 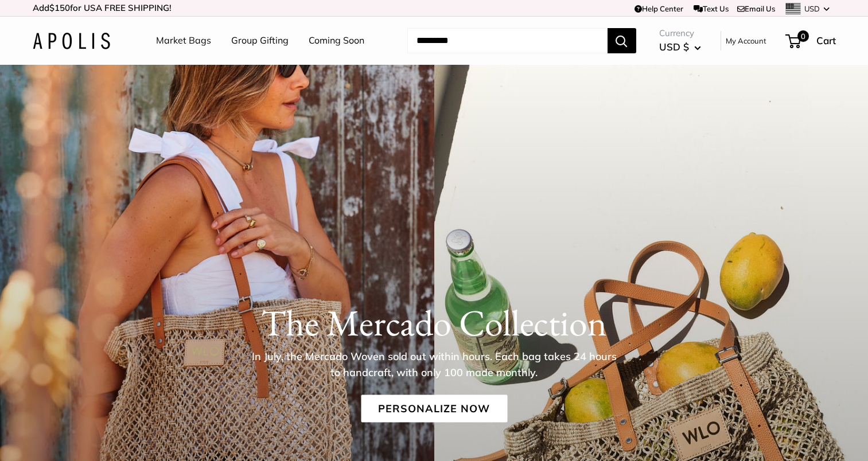 I want to click on a: Market Bags, so click(x=183, y=41).